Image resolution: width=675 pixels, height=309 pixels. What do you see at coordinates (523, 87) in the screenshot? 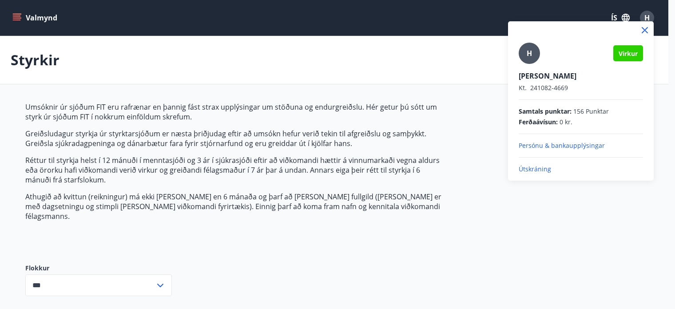
I see `span: Kt.` at bounding box center [523, 87].